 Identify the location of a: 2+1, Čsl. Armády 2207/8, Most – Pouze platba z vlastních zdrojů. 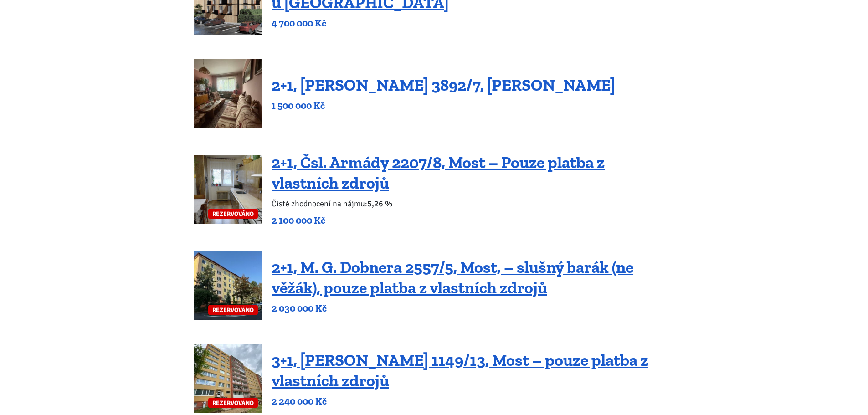
(438, 173).